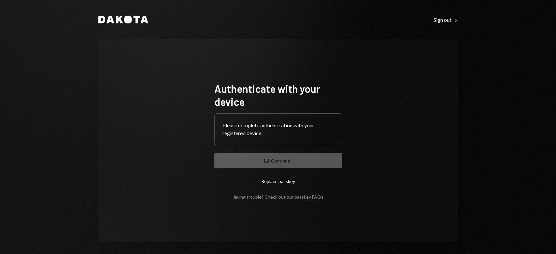  I want to click on button: Replace passkey, so click(278, 181).